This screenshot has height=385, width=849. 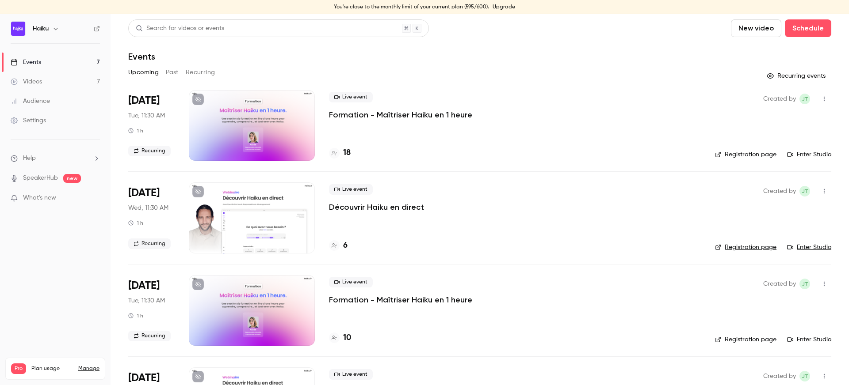 I want to click on a: 18, so click(x=340, y=153).